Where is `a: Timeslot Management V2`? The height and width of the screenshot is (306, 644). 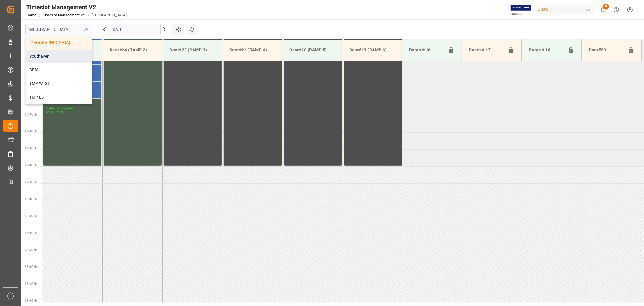
a: Timeslot Management V2 is located at coordinates (64, 15).